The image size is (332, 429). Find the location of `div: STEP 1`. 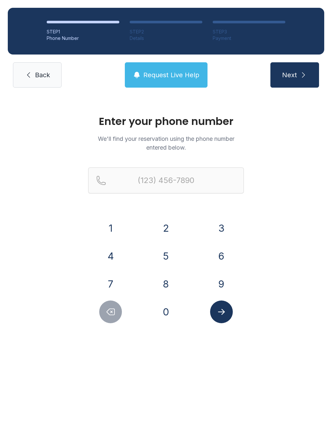

div: STEP 1 is located at coordinates (83, 32).